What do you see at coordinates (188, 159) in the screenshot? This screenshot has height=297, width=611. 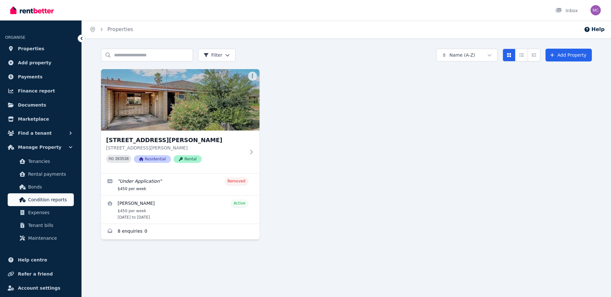 I see `span: Rental` at bounding box center [188, 159].